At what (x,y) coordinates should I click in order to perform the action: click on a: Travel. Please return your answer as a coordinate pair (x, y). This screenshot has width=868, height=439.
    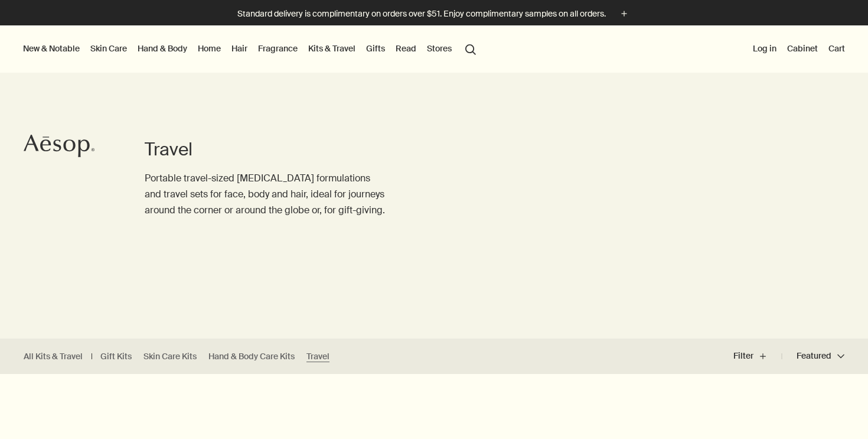
    Looking at the image, I should click on (317, 356).